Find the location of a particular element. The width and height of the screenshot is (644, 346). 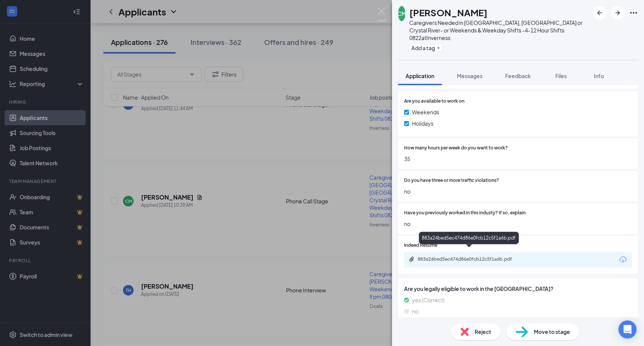

svg: Paperclip is located at coordinates (412, 259).